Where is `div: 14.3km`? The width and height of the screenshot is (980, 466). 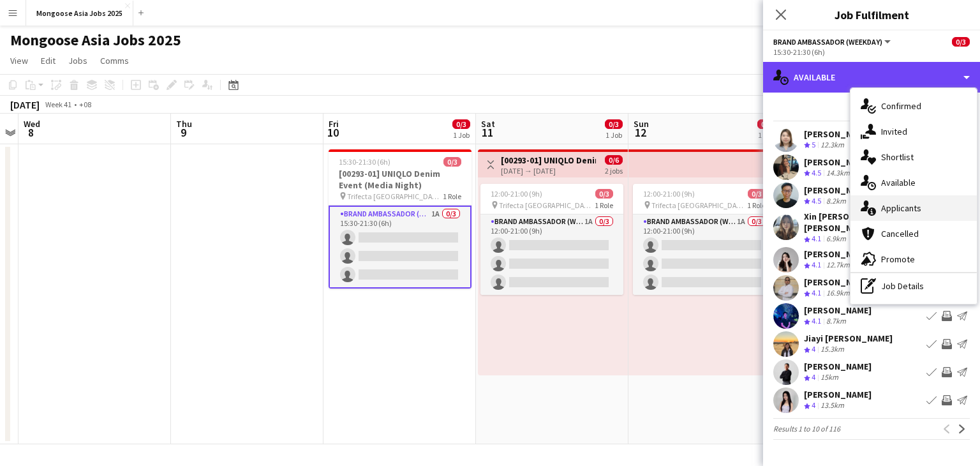
div: 14.3km is located at coordinates (838, 173).